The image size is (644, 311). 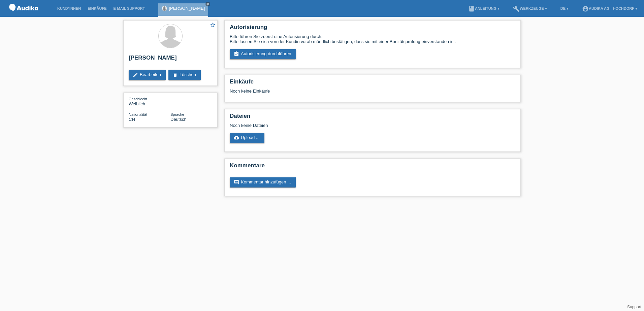 What do you see at coordinates (372, 167) in the screenshot?
I see `h2: Kommentare` at bounding box center [372, 167].